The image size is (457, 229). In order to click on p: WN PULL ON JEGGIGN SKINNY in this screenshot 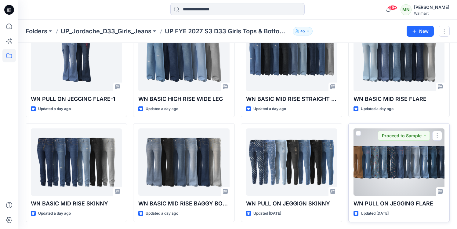, I will do `click(292, 203)`.